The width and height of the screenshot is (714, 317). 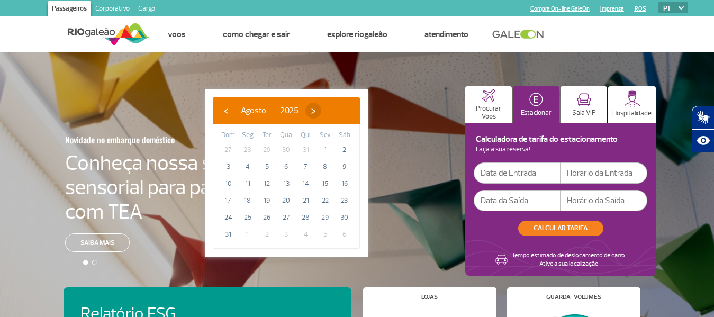 What do you see at coordinates (345, 167) in the screenshot?
I see `span: 9` at bounding box center [345, 167].